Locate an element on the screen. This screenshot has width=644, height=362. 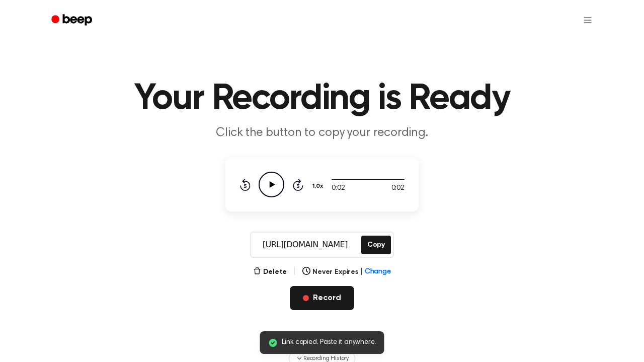
button: Open menu is located at coordinates (588, 20).